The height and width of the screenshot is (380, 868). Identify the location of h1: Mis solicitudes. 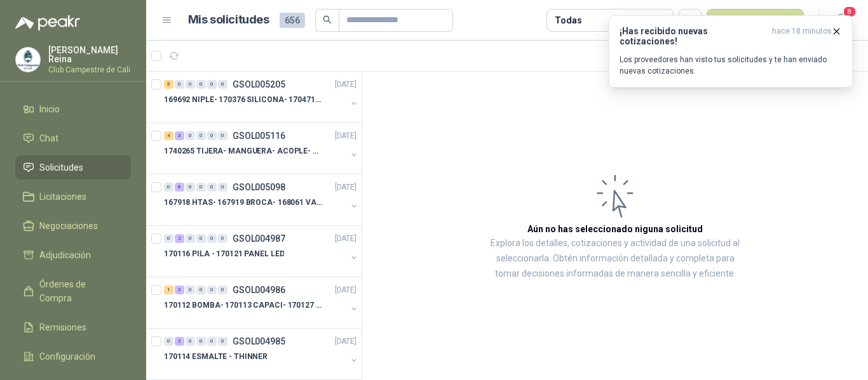
(229, 20).